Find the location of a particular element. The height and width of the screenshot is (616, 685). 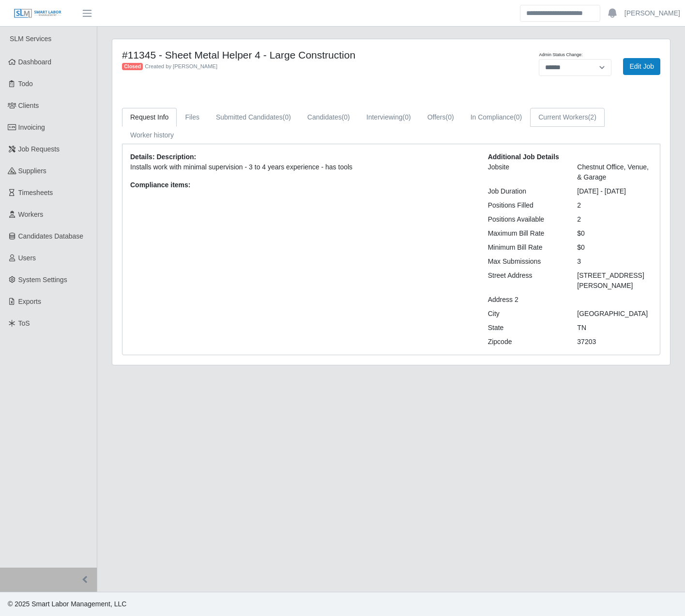

div: 3 is located at coordinates (614, 261).